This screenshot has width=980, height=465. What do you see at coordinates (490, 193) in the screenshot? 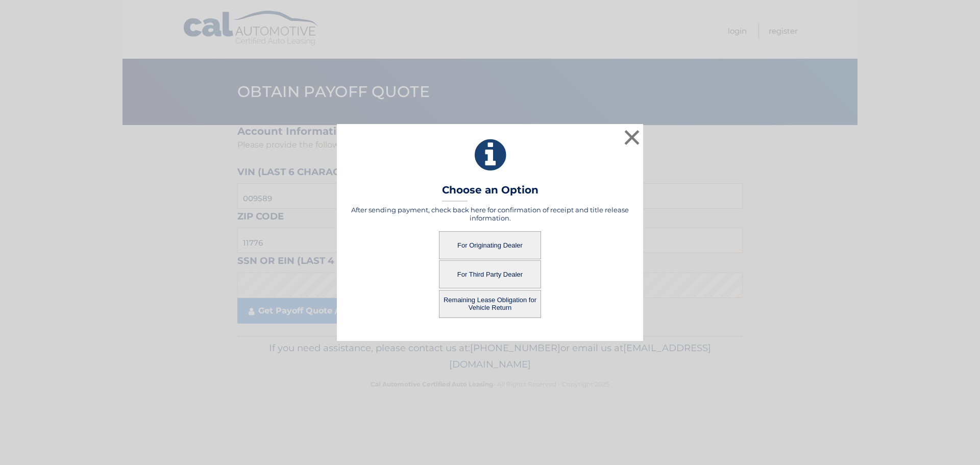
I see `h3: Choose an Option` at bounding box center [490, 193].